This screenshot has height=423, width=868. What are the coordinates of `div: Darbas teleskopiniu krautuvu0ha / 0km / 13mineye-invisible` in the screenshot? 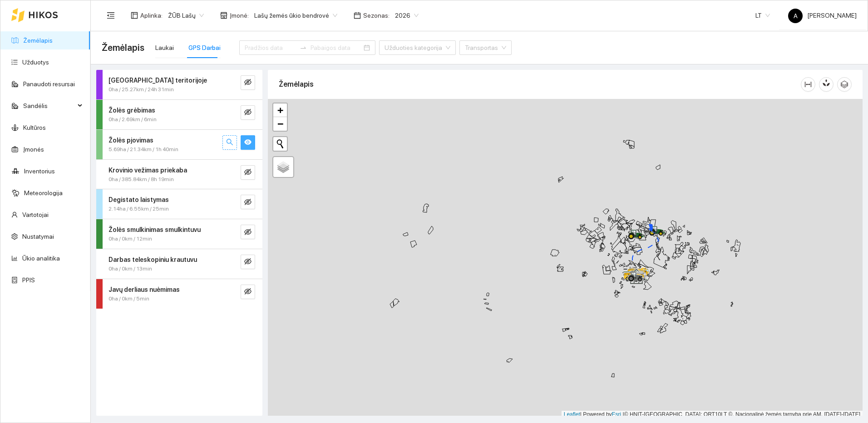 It's located at (179, 263).